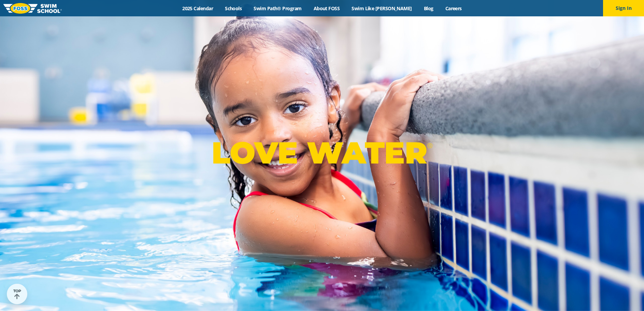  I want to click on img: FOSS Swim School Logo, so click(33, 8).